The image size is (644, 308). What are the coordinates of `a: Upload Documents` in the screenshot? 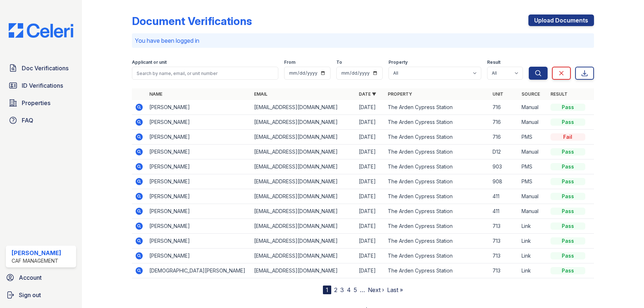 It's located at (561, 20).